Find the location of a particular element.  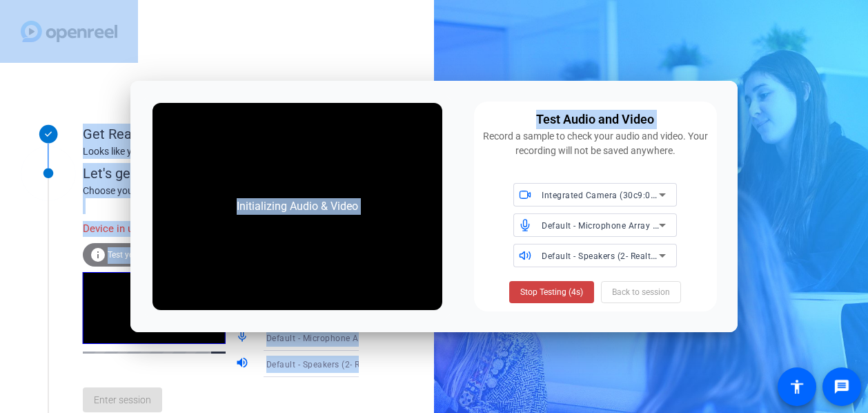

div: Initializing Audio & Video is located at coordinates (297, 206).